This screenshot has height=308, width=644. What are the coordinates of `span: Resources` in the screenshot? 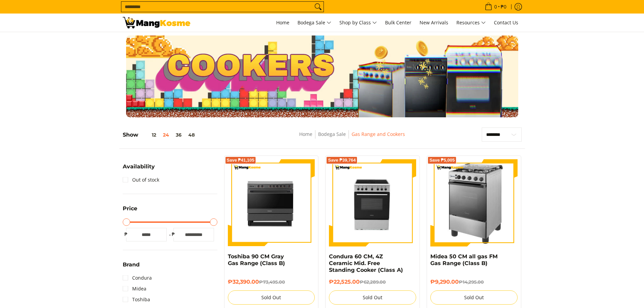 It's located at (471, 23).